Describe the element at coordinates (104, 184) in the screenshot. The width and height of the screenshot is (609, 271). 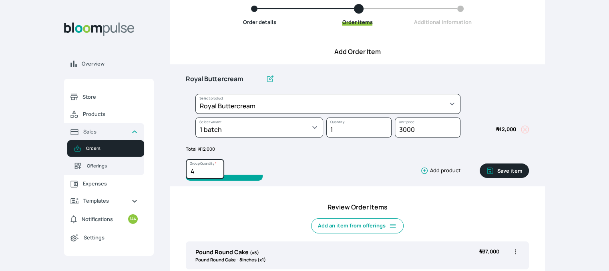
I see `a: Expenses` at that location.